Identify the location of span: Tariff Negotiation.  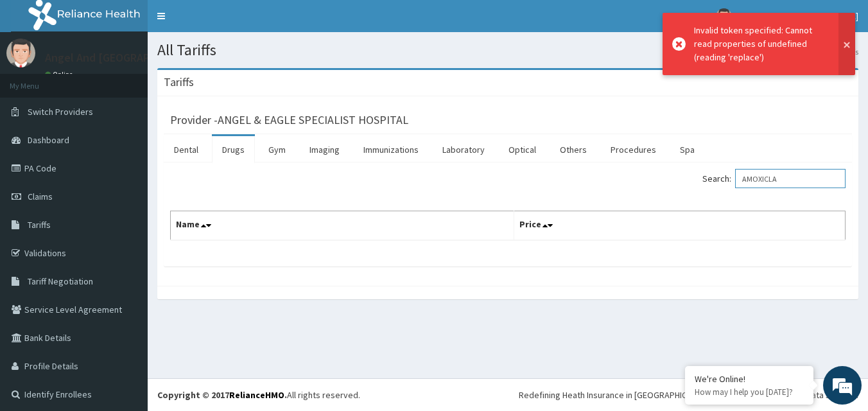
(60, 281).